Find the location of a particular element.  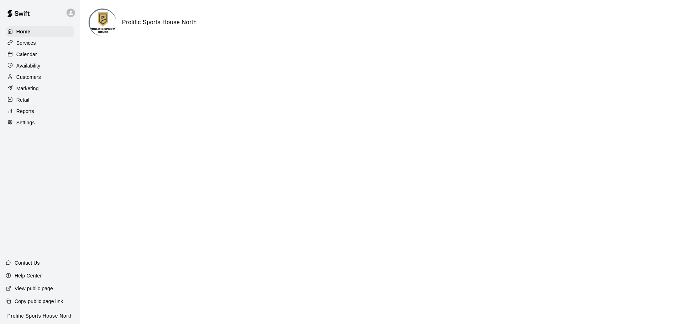

p: Prolific Sports House North is located at coordinates (40, 316).